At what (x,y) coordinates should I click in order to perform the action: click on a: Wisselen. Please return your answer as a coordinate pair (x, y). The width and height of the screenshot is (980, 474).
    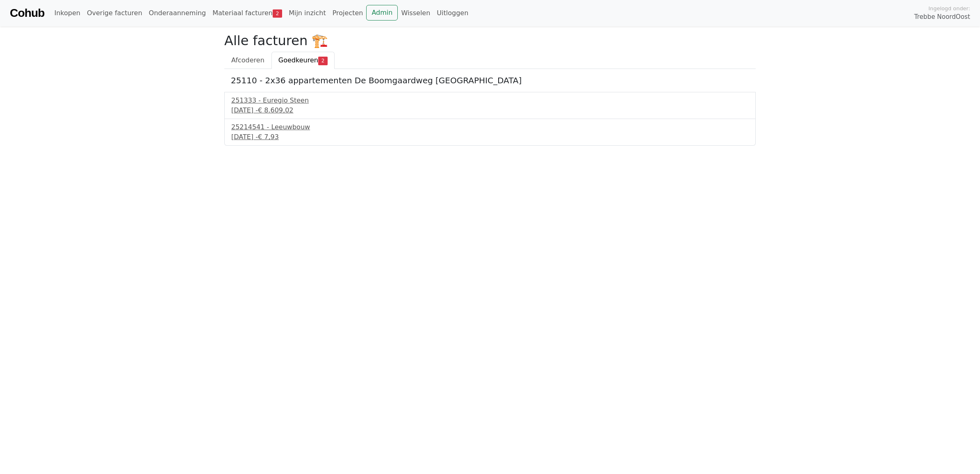
    Looking at the image, I should click on (415, 13).